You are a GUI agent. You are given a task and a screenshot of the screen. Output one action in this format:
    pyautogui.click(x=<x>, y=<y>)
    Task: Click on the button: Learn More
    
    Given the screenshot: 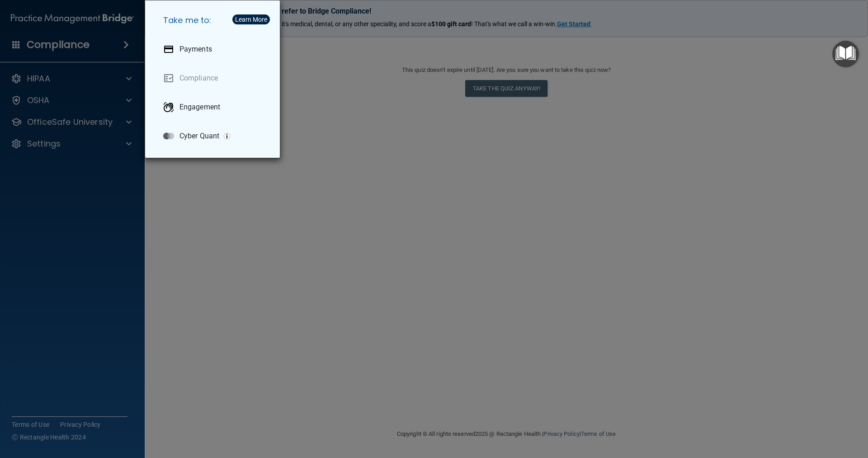 What is the action you would take?
    pyautogui.click(x=251, y=20)
    